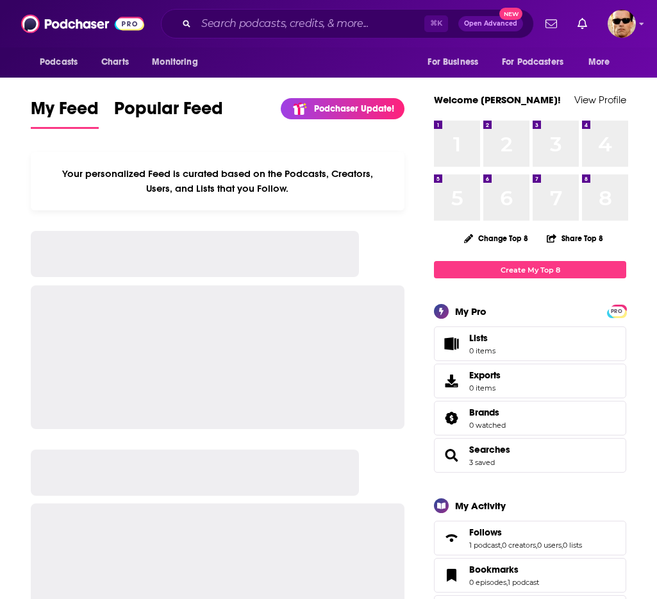 This screenshot has width=657, height=599. What do you see at coordinates (511, 13) in the screenshot?
I see `span: New` at bounding box center [511, 13].